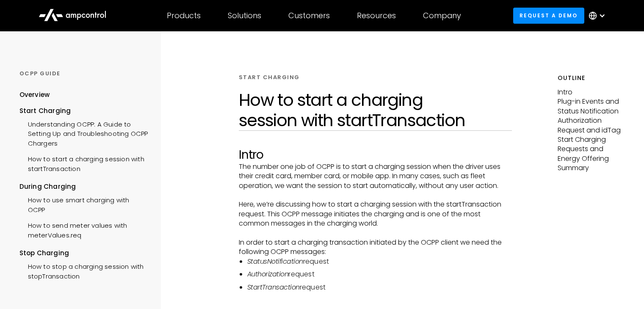 The height and width of the screenshot is (309, 644). I want to click on p: Start Charging Requests and Energy Offering, so click(591, 149).